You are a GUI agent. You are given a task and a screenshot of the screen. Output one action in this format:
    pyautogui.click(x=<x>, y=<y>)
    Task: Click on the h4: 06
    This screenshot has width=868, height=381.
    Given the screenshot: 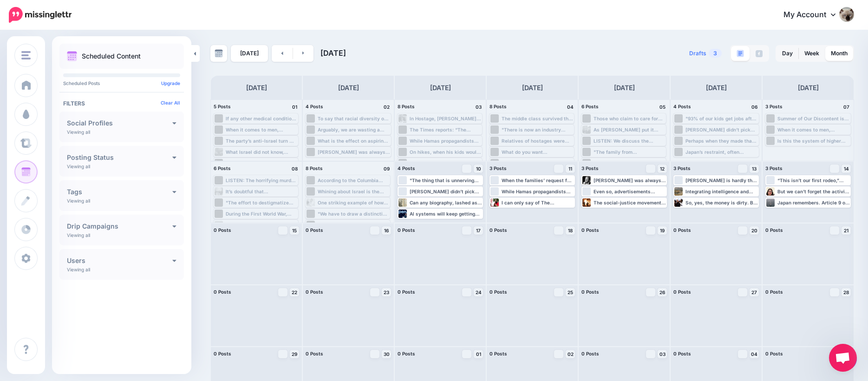 What is the action you would take?
    pyautogui.click(x=754, y=107)
    